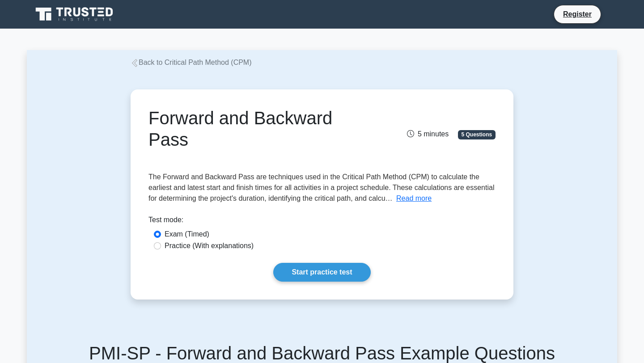 The image size is (644, 363). I want to click on h1: Forward and Backward Pass, so click(262, 129).